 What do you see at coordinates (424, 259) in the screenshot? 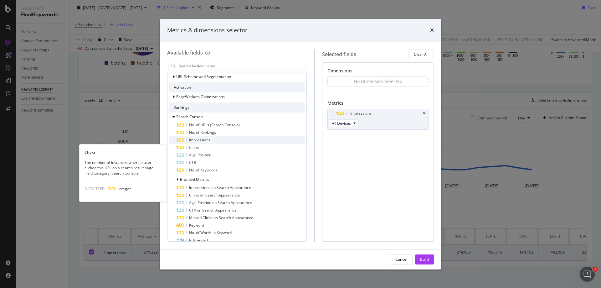
I see `button: Build` at bounding box center [424, 259].